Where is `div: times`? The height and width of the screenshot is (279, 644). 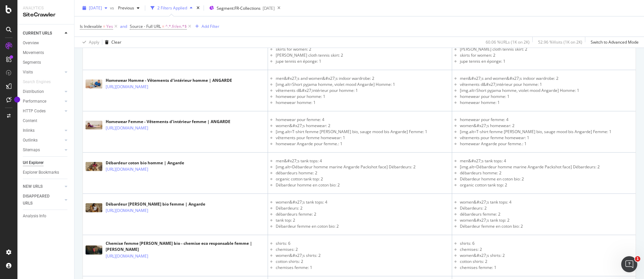
div: times is located at coordinates (198, 8).